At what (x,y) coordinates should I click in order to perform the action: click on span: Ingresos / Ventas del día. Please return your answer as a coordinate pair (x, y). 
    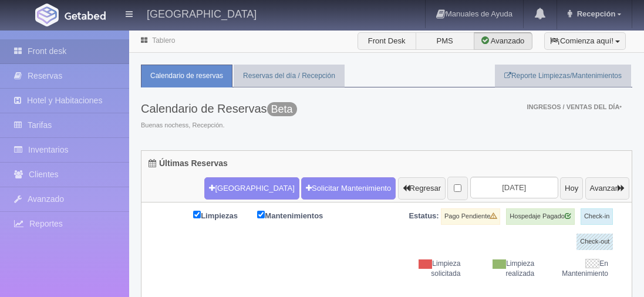
    Looking at the image, I should click on (574, 107).